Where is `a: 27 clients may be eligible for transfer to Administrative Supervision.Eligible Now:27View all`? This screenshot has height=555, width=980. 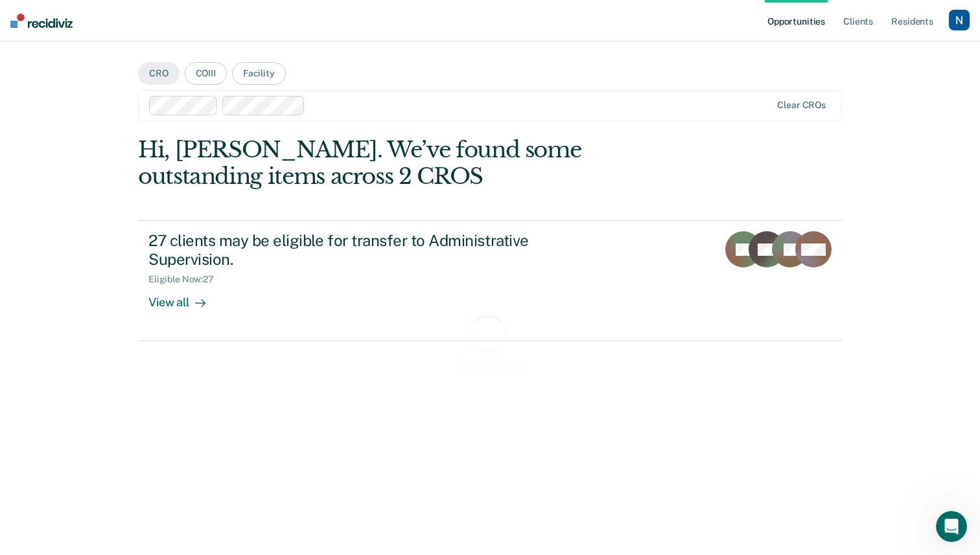 a: 27 clients may be eligible for transfer to Administrative Supervision.Eligible Now:27View all is located at coordinates (490, 281).